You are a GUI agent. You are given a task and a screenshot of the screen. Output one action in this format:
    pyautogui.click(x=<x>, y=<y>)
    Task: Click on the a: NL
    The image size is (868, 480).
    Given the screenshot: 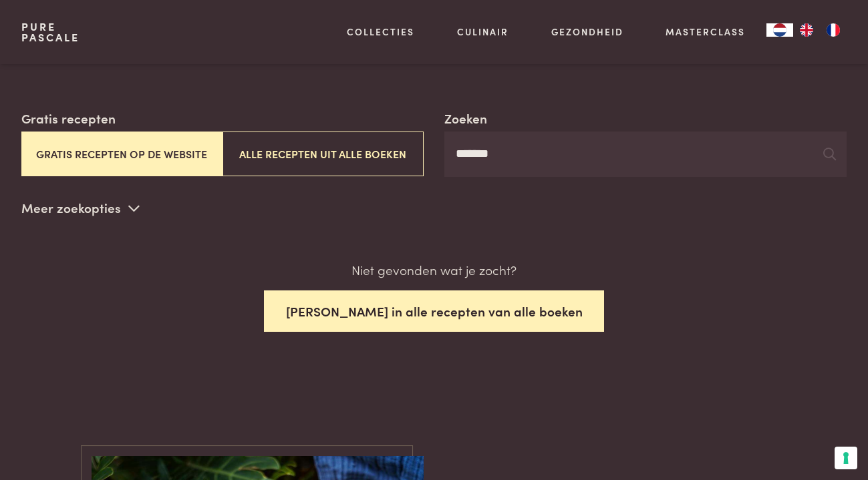 What is the action you would take?
    pyautogui.click(x=780, y=30)
    